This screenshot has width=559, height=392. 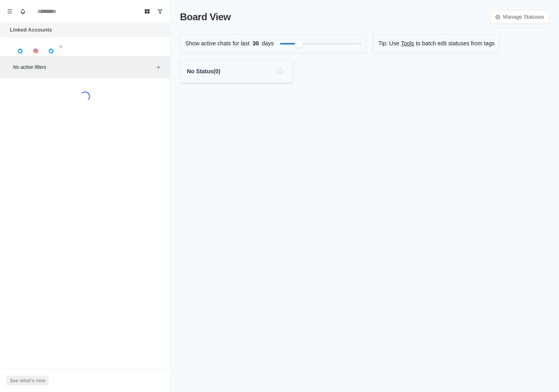 What do you see at coordinates (10, 11) in the screenshot?
I see `button: Menu` at bounding box center [10, 11].